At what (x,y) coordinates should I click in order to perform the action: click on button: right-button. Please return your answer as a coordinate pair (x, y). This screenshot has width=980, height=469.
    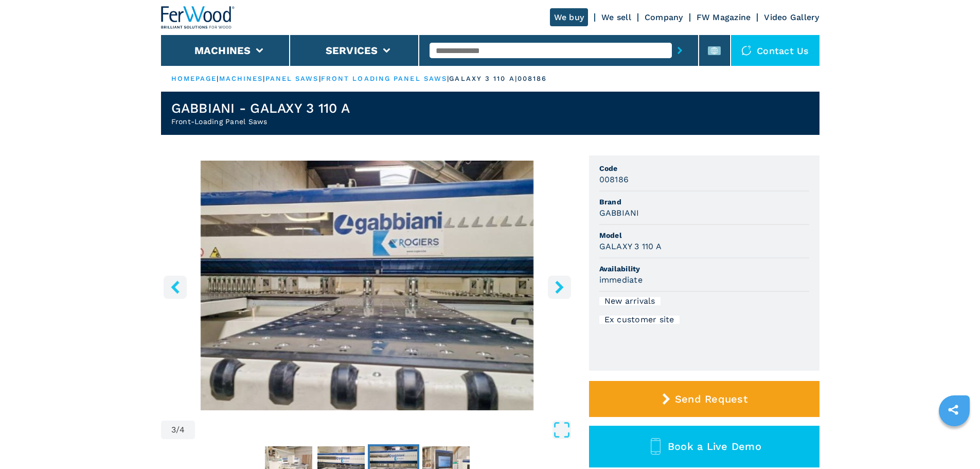
    Looking at the image, I should click on (559, 287).